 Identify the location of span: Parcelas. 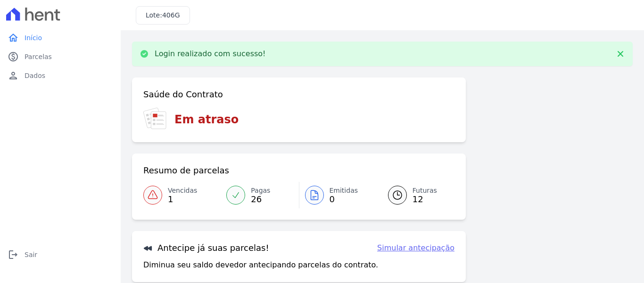
(38, 57).